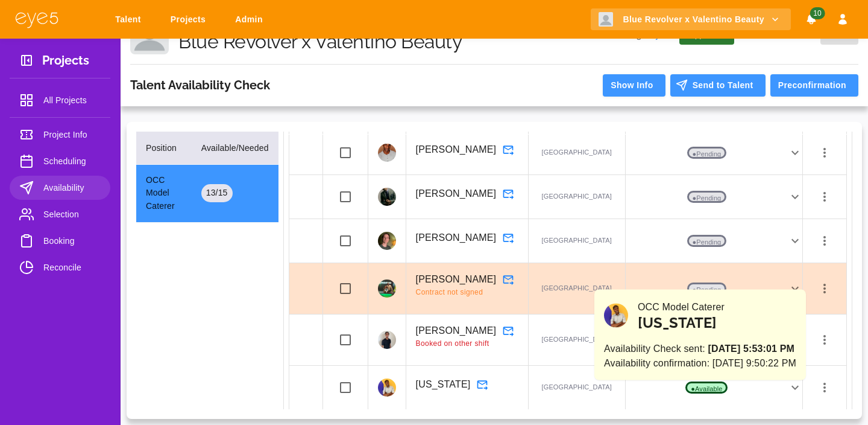 The image size is (868, 425). What do you see at coordinates (467, 344) in the screenshot?
I see `span: Booked on other shift` at bounding box center [467, 344].